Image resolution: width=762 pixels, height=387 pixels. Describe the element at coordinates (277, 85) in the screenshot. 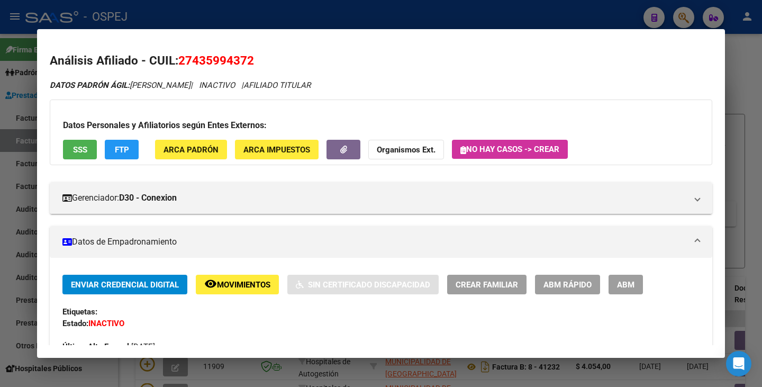

I see `span: AFILIADO TITULAR` at that location.